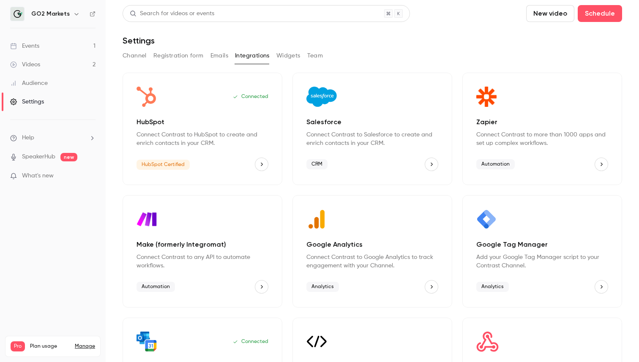 Image resolution: width=639 pixels, height=362 pixels. Describe the element at coordinates (372, 261) in the screenshot. I see `p: Connect Contrast to Google Analytics to track engagement with your Channel.` at that location.